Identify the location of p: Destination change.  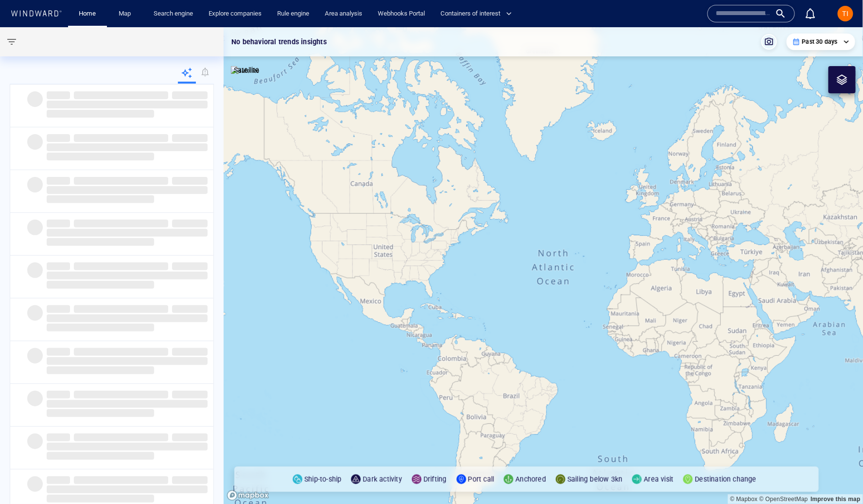
(726, 479).